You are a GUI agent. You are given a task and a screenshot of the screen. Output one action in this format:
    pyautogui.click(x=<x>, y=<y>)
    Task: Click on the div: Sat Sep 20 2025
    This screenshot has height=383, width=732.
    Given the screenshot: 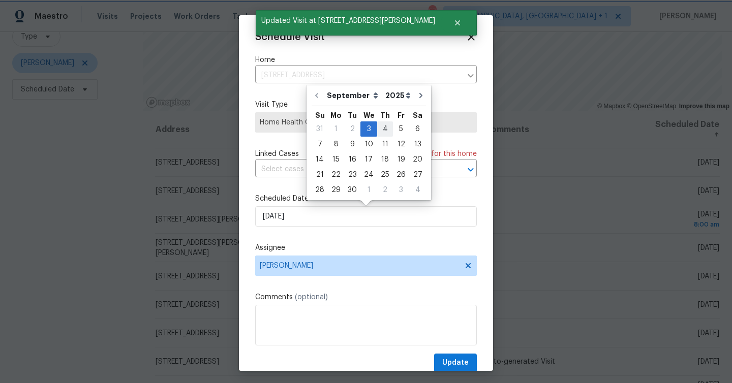 What is the action you would take?
    pyautogui.click(x=417, y=160)
    